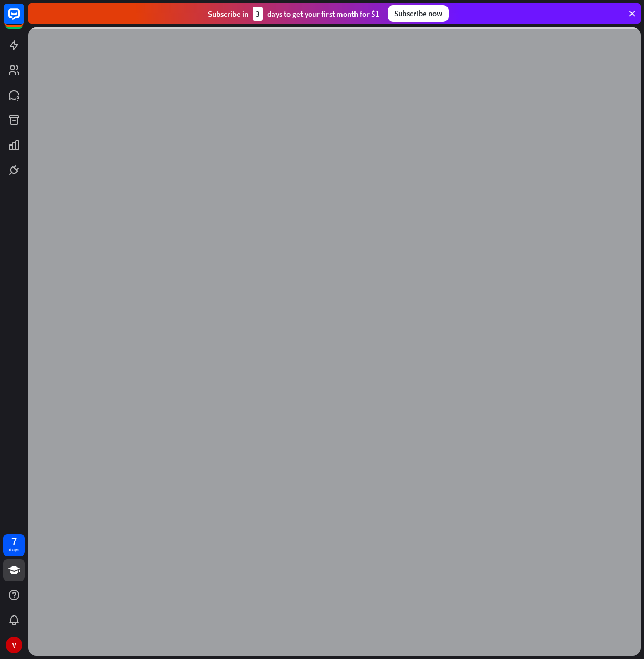  I want to click on div: 7, so click(14, 541).